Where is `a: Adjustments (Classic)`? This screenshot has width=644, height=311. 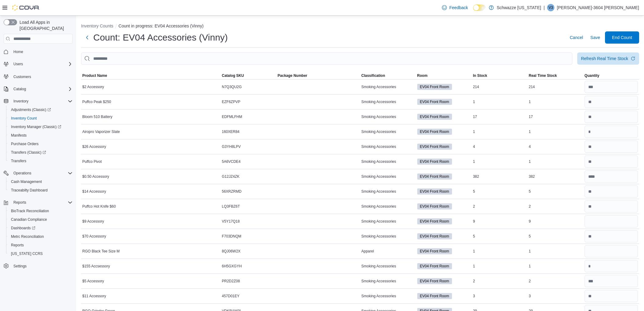 a: Adjustments (Classic) is located at coordinates (31, 110).